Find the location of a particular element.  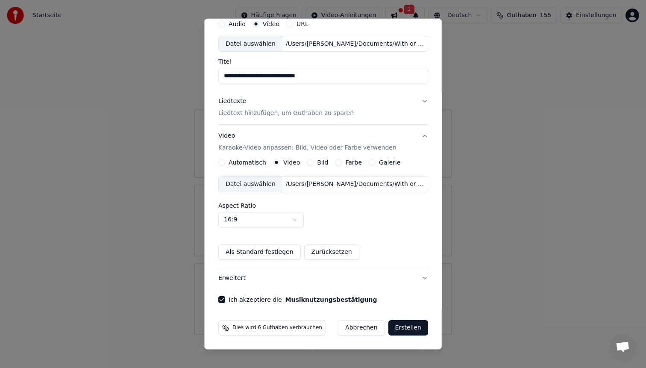

label: Aspect Ratio is located at coordinates (323, 205).